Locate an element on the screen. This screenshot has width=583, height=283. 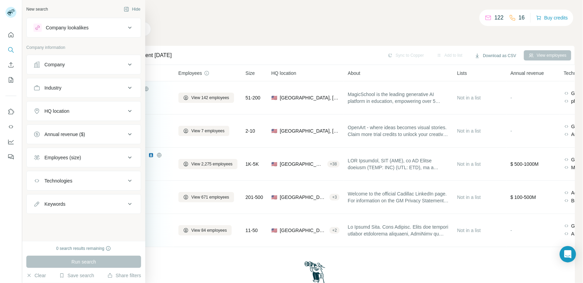
div: New search is located at coordinates (37, 9).